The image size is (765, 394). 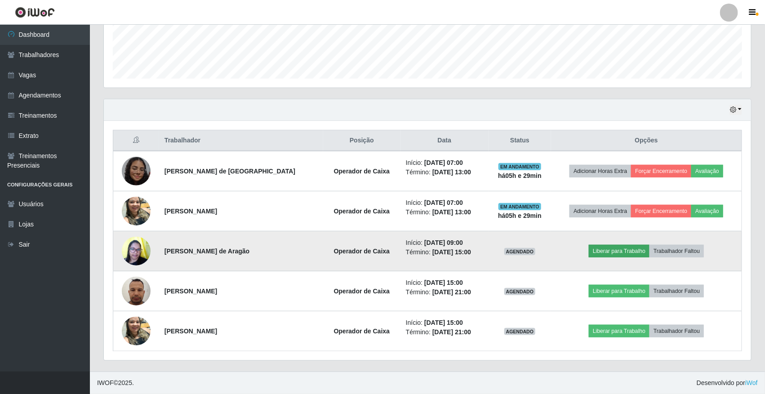 What do you see at coordinates (751, 383) in the screenshot?
I see `a: iWof` at bounding box center [751, 383].